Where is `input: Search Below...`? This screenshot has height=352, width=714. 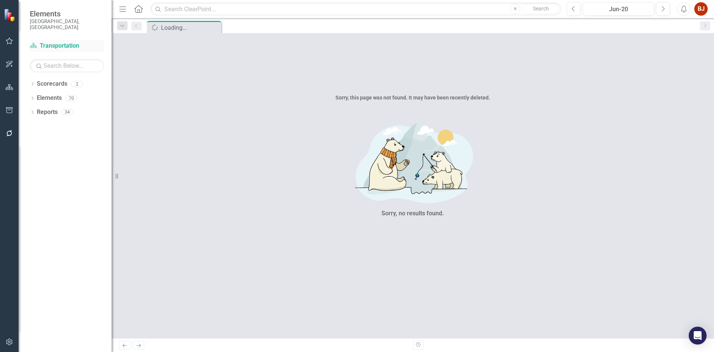 input: Search Below... is located at coordinates (67, 65).